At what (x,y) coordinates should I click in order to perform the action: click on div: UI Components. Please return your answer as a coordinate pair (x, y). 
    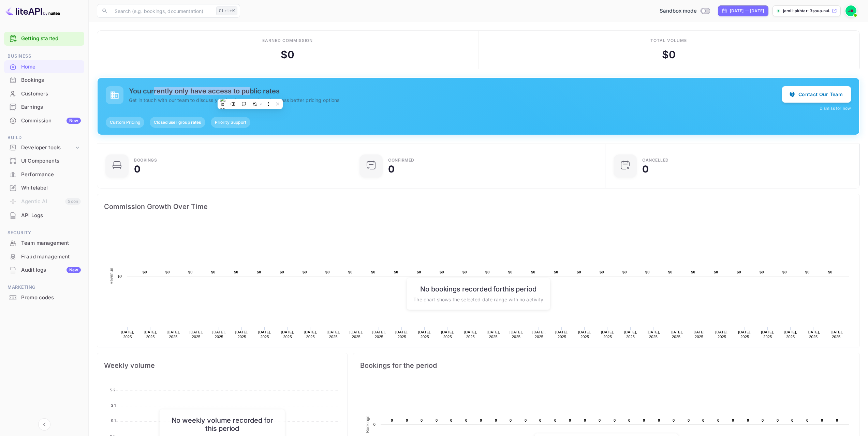
    Looking at the image, I should click on (51, 160).